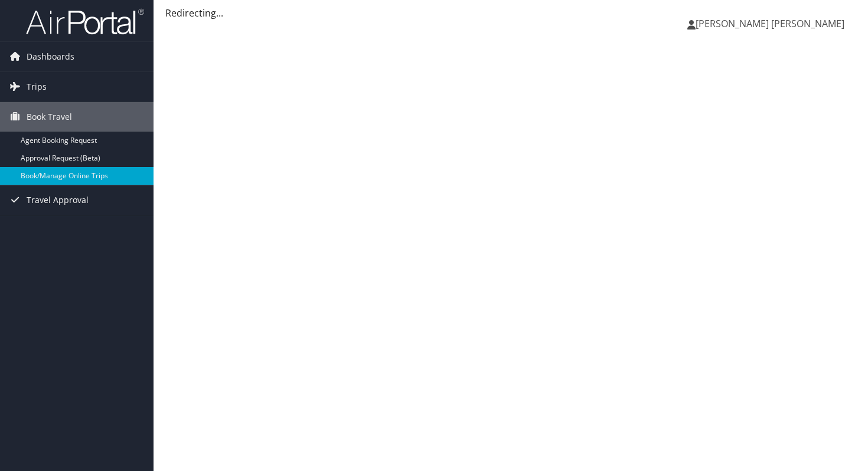 This screenshot has width=868, height=471. What do you see at coordinates (511, 13) in the screenshot?
I see `div: Redirecting...` at bounding box center [511, 13].